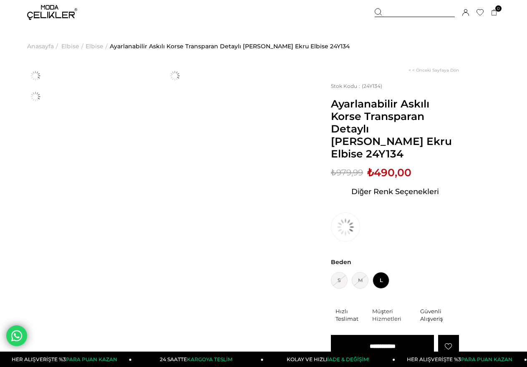  What do you see at coordinates (394, 315) in the screenshot?
I see `div: Müşteri Hizmetleri` at bounding box center [394, 315].